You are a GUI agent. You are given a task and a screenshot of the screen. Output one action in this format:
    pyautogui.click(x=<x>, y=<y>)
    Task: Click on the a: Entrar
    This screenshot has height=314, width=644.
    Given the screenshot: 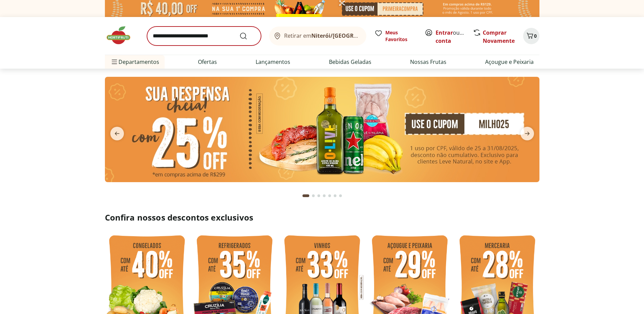 What is the action you would take?
    pyautogui.click(x=444, y=32)
    